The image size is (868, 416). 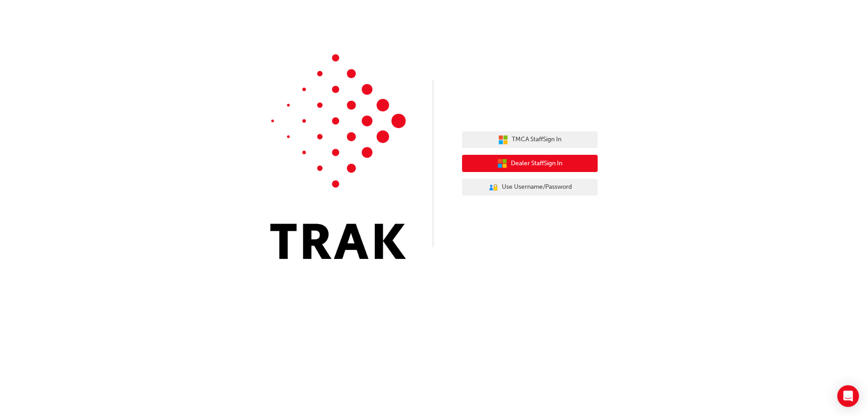 I want to click on button: TMCA StaffSign In, so click(x=530, y=140).